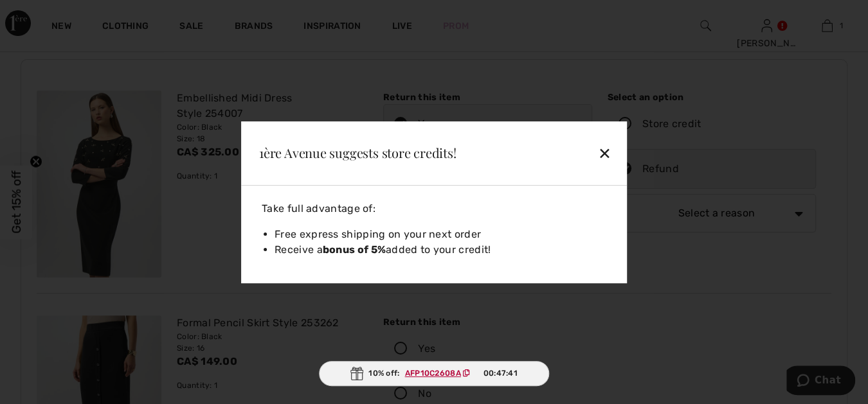 Image resolution: width=868 pixels, height=404 pixels. Describe the element at coordinates (354, 249) in the screenshot. I see `strong: bonus of 5%` at that location.